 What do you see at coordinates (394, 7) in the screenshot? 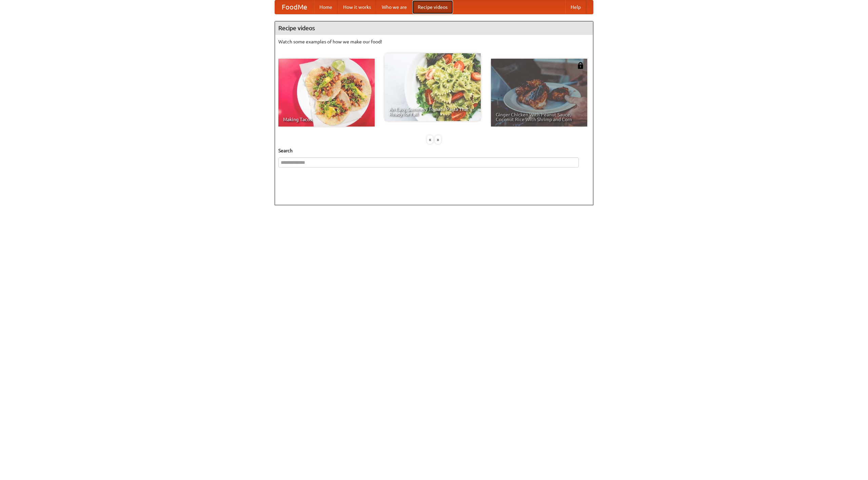
I see `a: Who we are` at bounding box center [394, 7].